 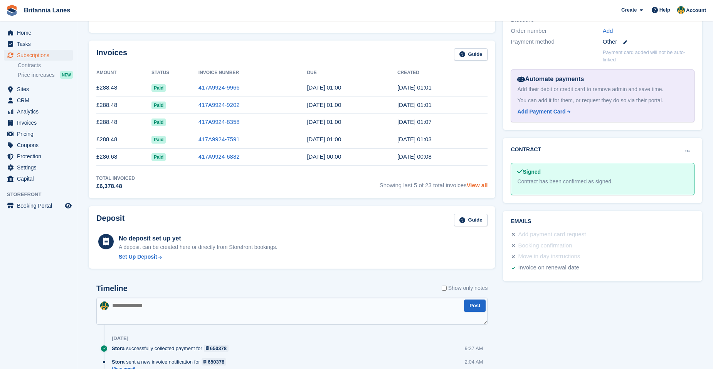 What do you see at coordinates (219, 87) in the screenshot?
I see `a: 417A9924-9966` at bounding box center [219, 87].